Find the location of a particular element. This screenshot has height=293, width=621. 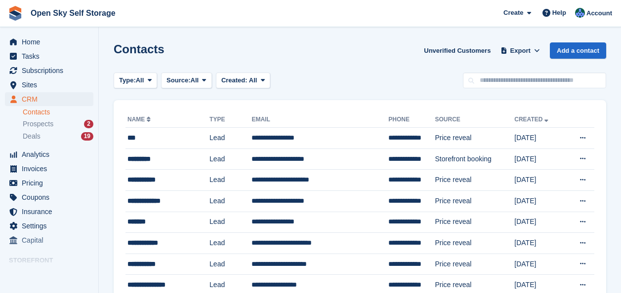

span: Created: is located at coordinates (234, 80).